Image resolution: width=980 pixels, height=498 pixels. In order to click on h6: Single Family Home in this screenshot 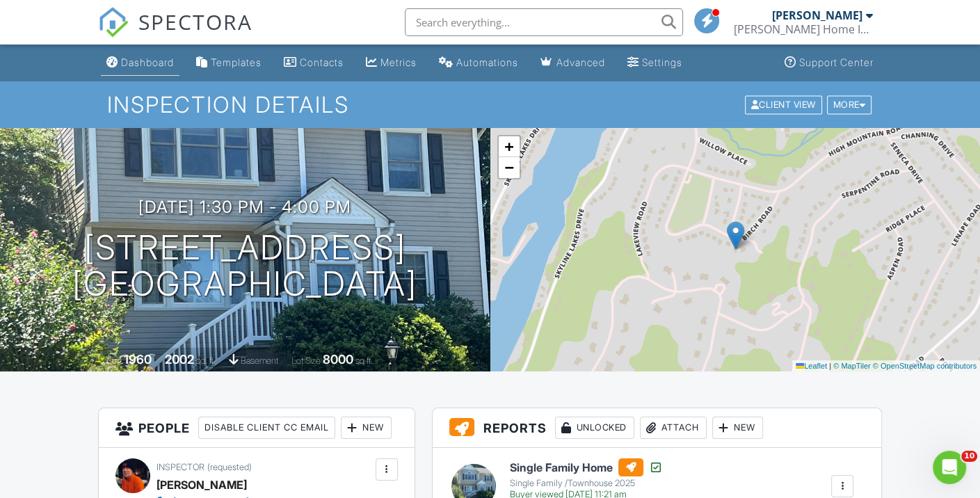, I will do `click(587, 468)`.